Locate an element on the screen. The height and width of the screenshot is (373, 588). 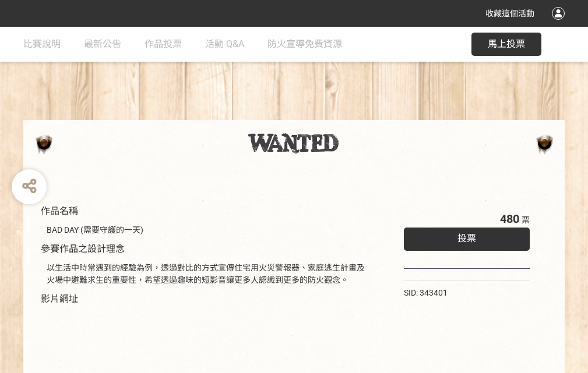
a: 作品投票 is located at coordinates (163, 44).